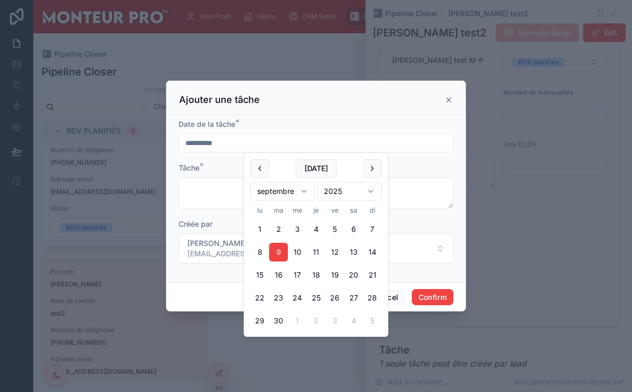  I want to click on h3: Ajouter une tâche, so click(219, 100).